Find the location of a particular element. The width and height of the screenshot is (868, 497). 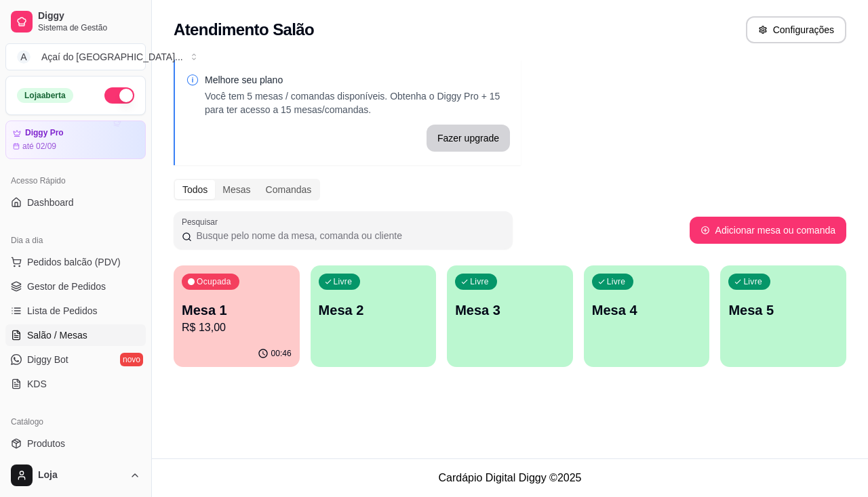

span: Produtos is located at coordinates (46, 444).